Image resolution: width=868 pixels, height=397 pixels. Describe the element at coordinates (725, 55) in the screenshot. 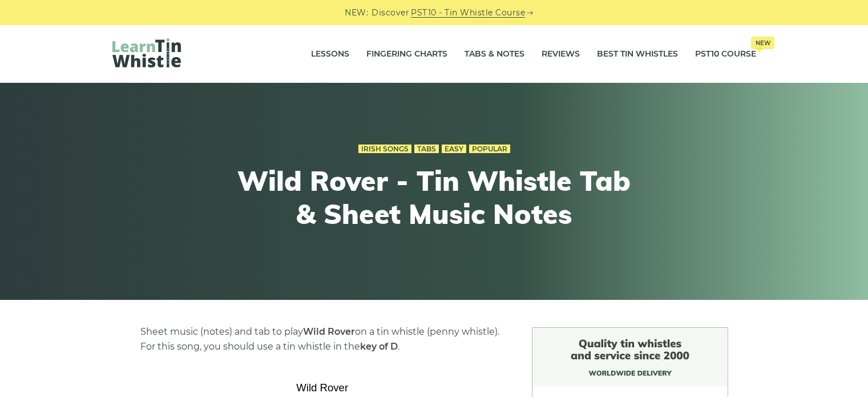

I see `a: PST10 CourseNew` at that location.